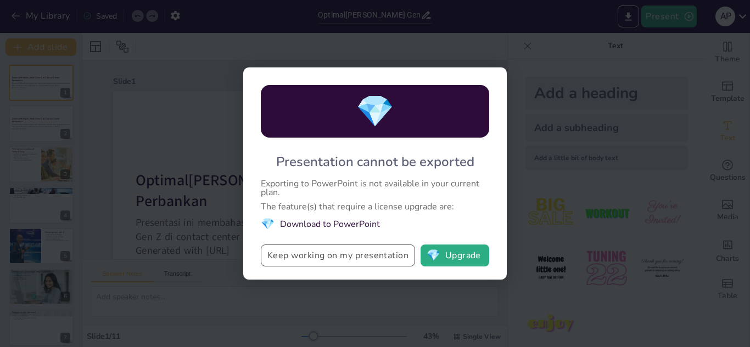  I want to click on li: Download to PowerPoint, so click(375, 224).